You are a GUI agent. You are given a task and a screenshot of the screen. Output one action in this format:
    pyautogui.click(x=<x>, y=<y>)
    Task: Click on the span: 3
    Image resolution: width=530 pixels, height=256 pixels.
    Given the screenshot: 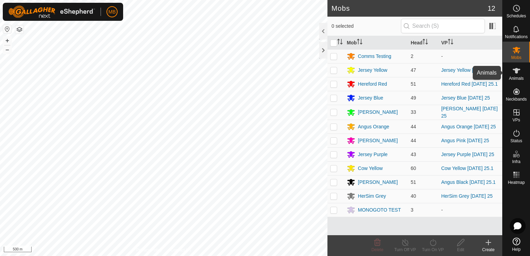 What is the action you would take?
    pyautogui.click(x=412, y=210)
    